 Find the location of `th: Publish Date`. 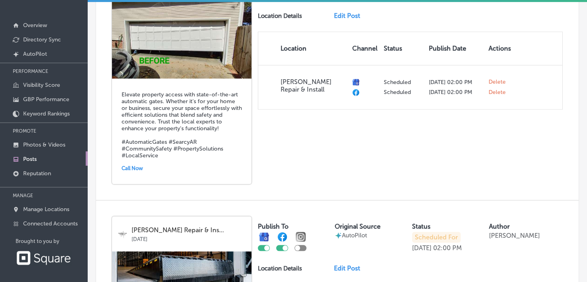

th: Publish Date is located at coordinates (456, 48).